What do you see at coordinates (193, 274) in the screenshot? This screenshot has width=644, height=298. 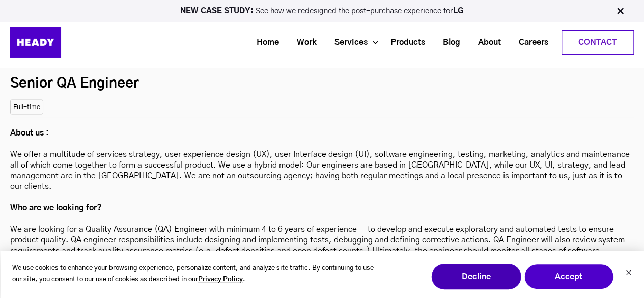 I see `p: We use cookies to enhance your browsing experience, personalize content, and analyze site traffic...` at bounding box center [193, 274].